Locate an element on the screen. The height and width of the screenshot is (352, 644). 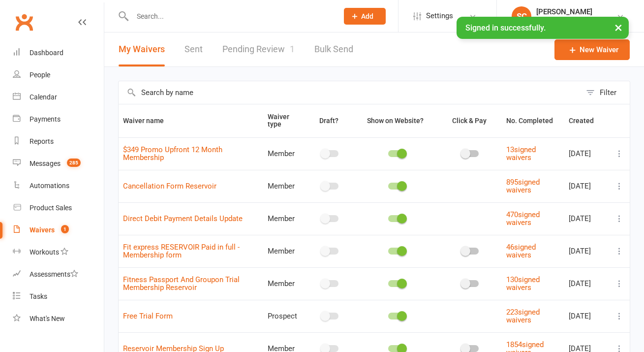
span: Add is located at coordinates (367, 16).